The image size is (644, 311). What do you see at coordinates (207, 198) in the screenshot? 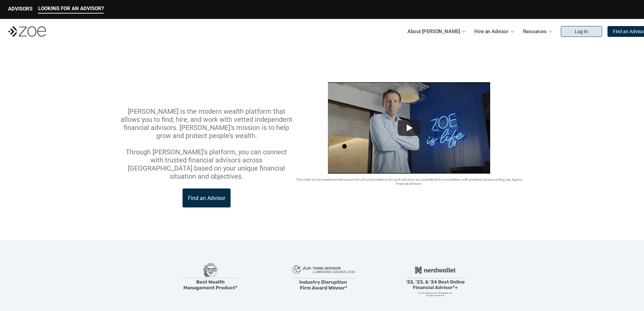
I see `a: Find an Advisor` at bounding box center [207, 198].